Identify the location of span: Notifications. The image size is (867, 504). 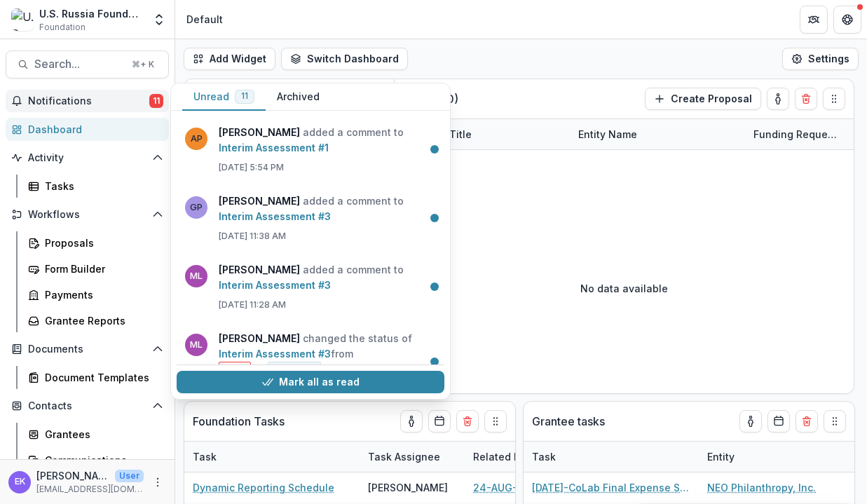
(88, 101).